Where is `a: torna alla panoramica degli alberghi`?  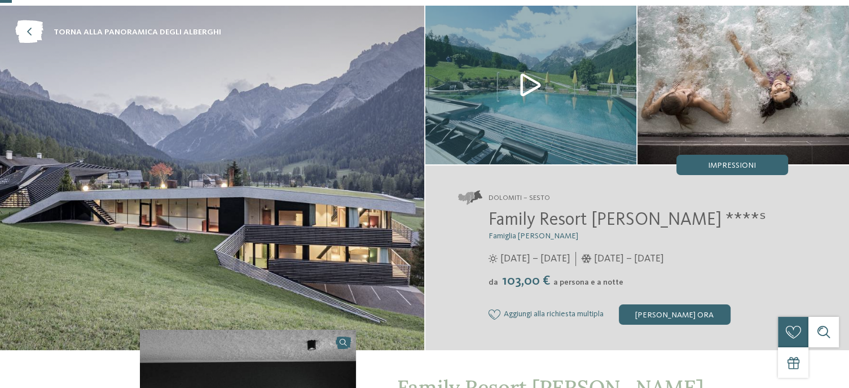
a: torna alla panoramica degli alberghi is located at coordinates (118, 32).